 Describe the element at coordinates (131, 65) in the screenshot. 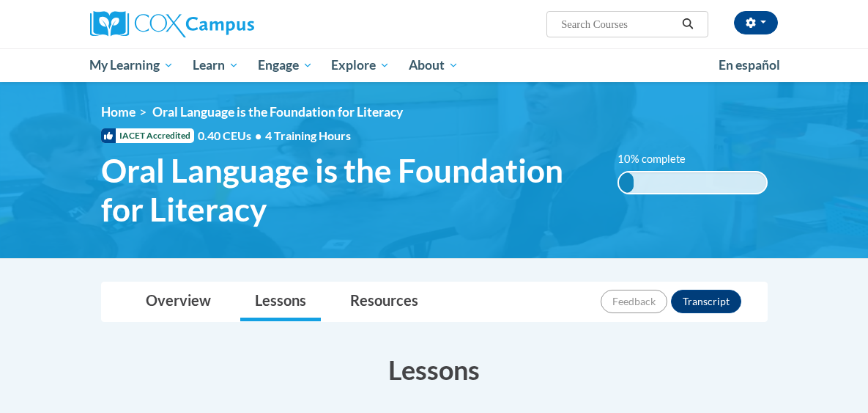

I see `span: My Learning` at that location.